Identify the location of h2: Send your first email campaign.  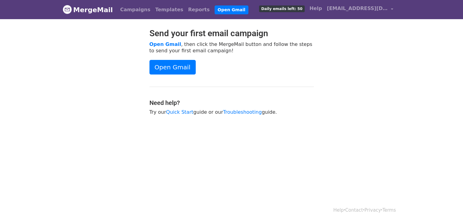
(231, 33).